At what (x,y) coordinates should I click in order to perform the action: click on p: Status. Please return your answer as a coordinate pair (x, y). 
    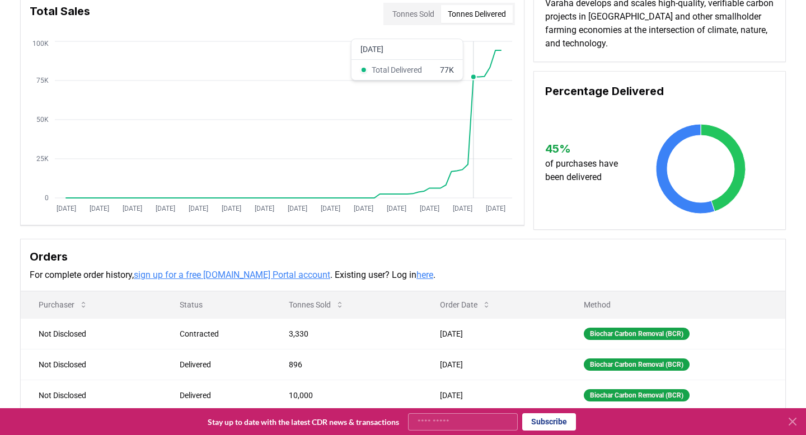
    Looking at the image, I should click on (216, 305).